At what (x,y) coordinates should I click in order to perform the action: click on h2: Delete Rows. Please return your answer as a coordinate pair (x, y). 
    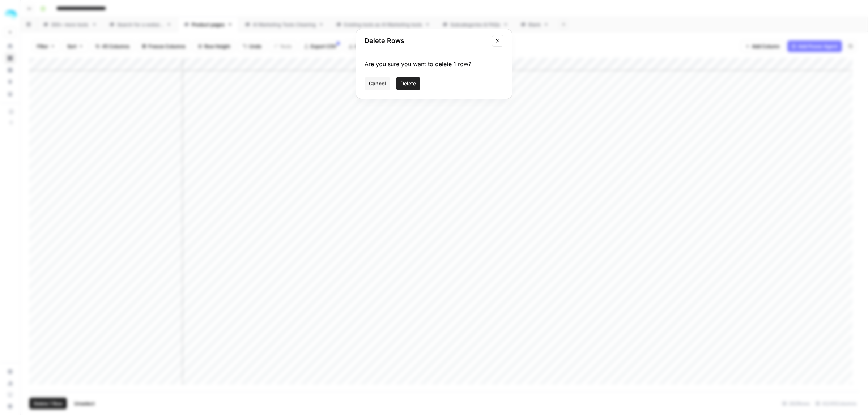
    Looking at the image, I should click on (426, 41).